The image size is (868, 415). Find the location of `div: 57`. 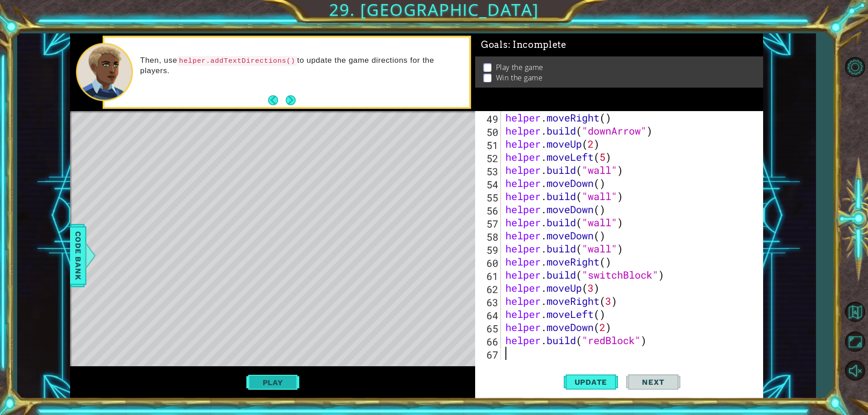

div: 57 is located at coordinates (489, 223).